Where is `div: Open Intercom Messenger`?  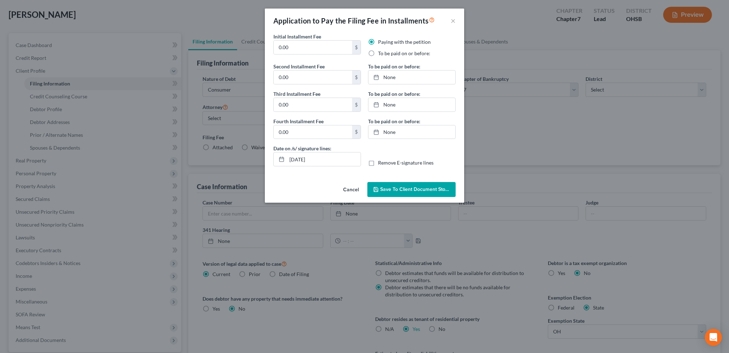 div: Open Intercom Messenger is located at coordinates (714, 337).